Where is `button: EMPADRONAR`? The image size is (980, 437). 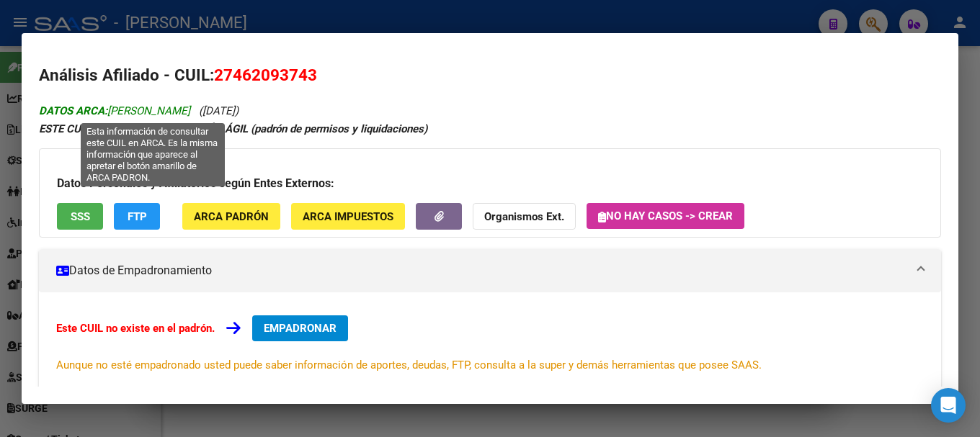
button: EMPADRONAR is located at coordinates (300, 328).